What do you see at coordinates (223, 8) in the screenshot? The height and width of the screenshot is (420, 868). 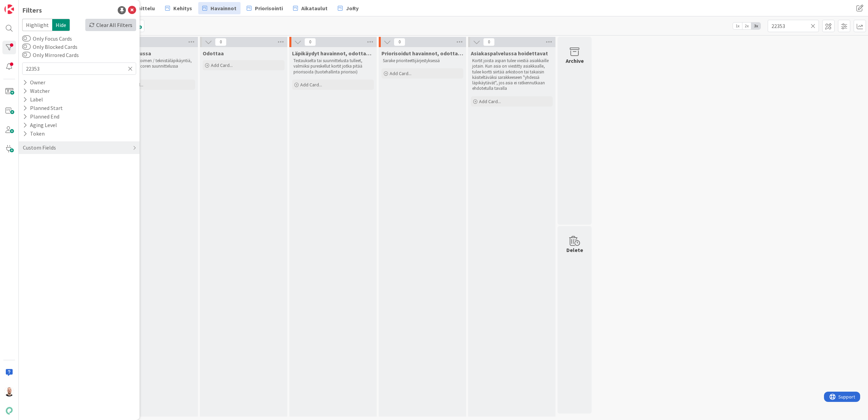 I see `span: Havainnot` at bounding box center [223, 8].